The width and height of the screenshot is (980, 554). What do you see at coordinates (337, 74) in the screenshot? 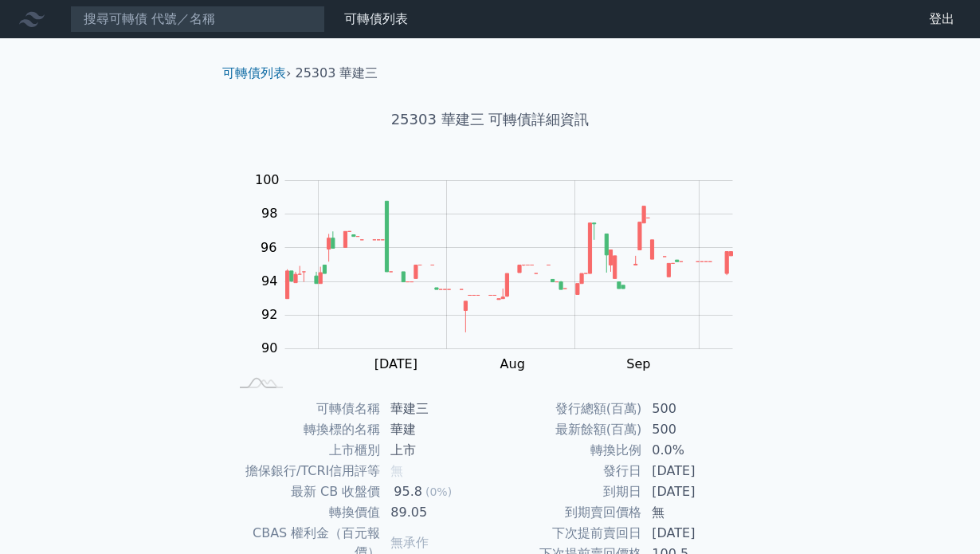
I see `li: 25303 華建三` at bounding box center [337, 74].